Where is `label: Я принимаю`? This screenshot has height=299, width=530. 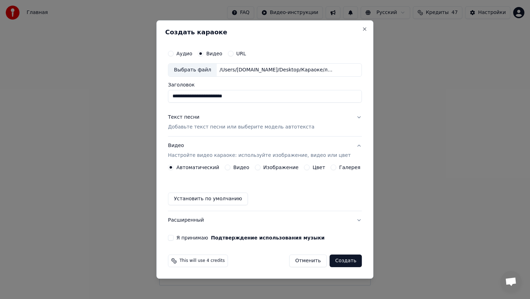 label: Я принимаю is located at coordinates (250, 238).